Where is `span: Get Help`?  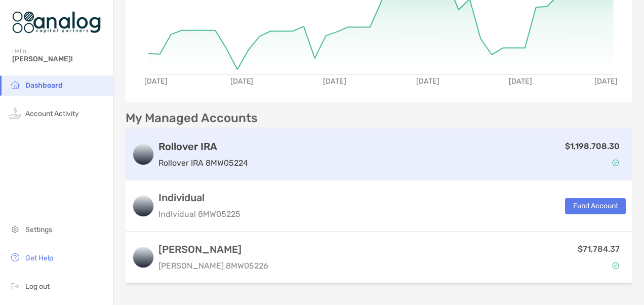 span: Get Help is located at coordinates (39, 258).